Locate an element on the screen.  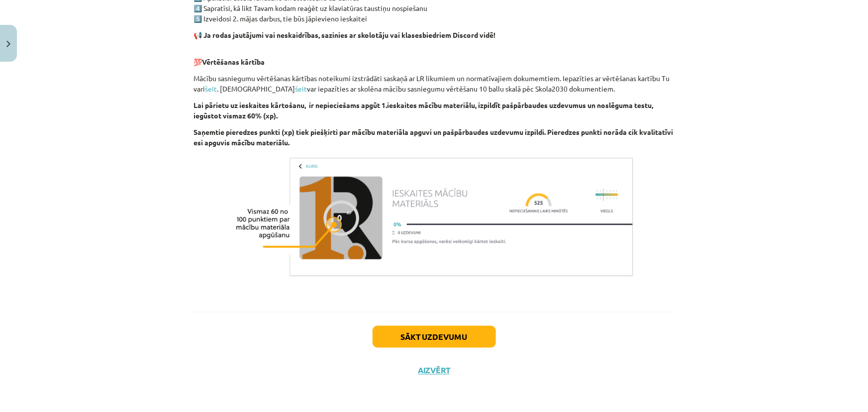
b: Saņemtie pieredzes punkti (xp) tiek piešķirti par mācību materiāla apguvi un pašpārbaudes uzdevum... is located at coordinates (434, 137).